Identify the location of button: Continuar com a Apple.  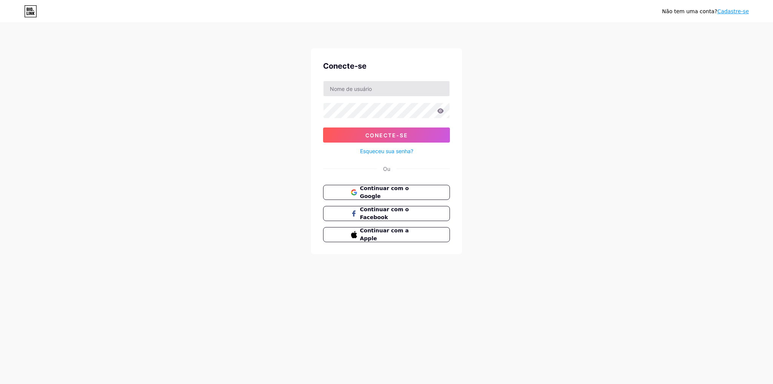
(386, 235).